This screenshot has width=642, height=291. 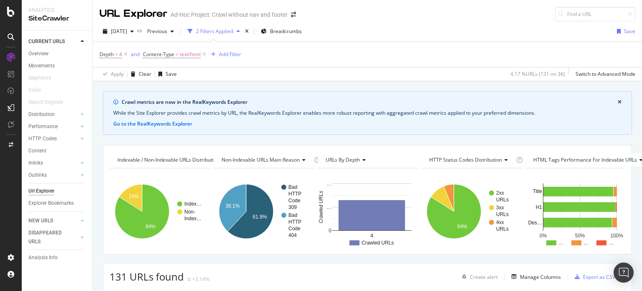 I want to click on text: Non-, so click(x=190, y=212).